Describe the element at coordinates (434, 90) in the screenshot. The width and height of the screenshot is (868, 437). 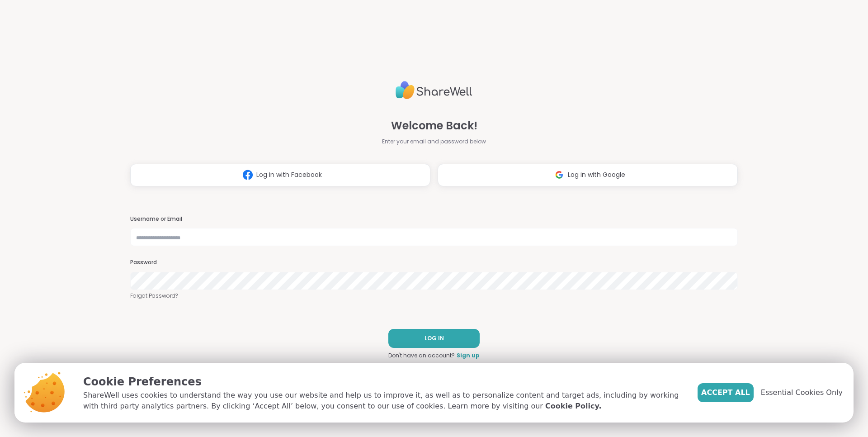
I see `img: ShareWell Logo` at that location.